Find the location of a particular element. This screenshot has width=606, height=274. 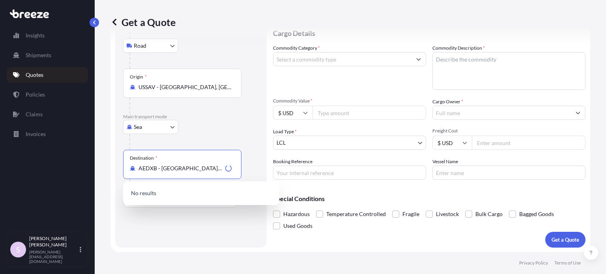

span: Road is located at coordinates (140, 46).